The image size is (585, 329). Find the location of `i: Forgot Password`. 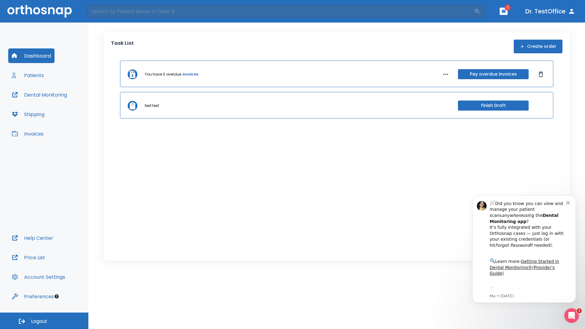

i: Forgot Password is located at coordinates (49, 59).